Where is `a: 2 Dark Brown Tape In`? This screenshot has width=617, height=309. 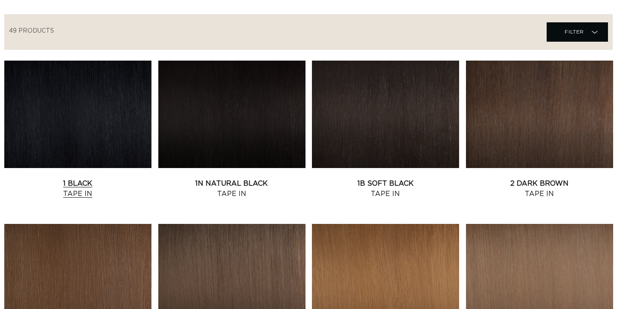
a: 2 Dark Brown Tape In is located at coordinates (540, 188).